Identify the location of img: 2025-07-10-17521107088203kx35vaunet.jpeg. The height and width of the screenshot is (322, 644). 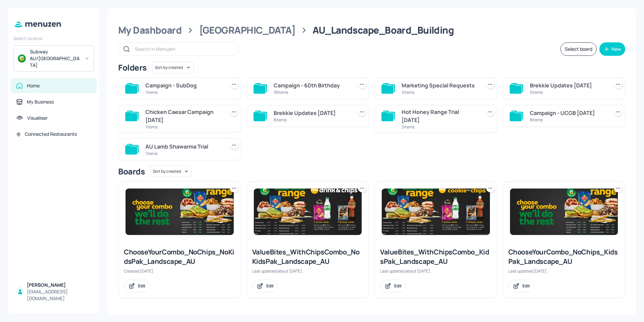
(308, 211).